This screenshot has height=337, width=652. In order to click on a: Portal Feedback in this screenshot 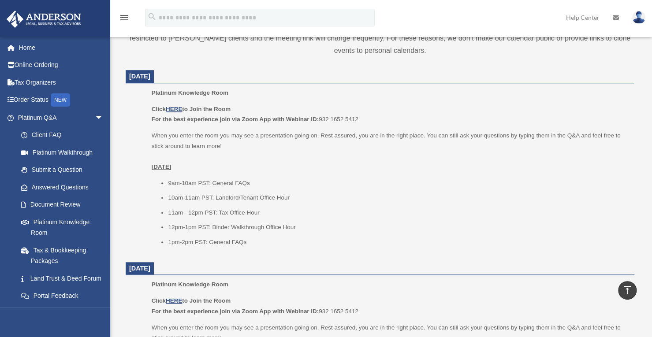, I will do `click(64, 296)`.